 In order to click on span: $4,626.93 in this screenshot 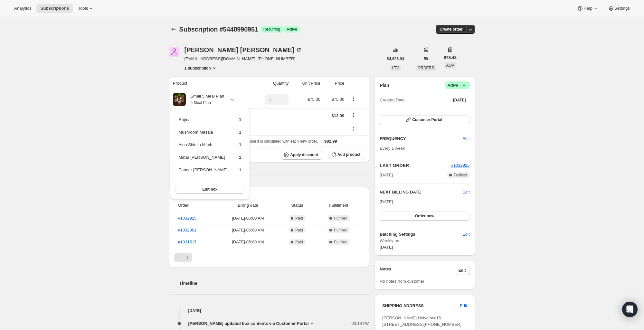, I will do `click(395, 59)`.